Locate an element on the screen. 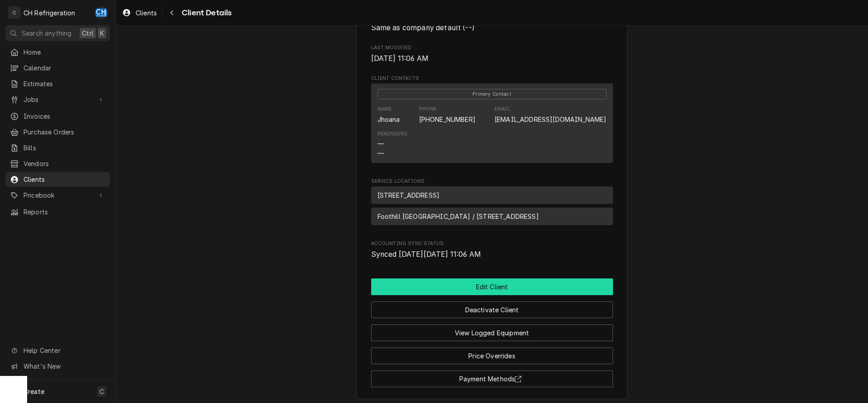 This screenshot has height=403, width=868. span: Ctrl is located at coordinates (88, 33).